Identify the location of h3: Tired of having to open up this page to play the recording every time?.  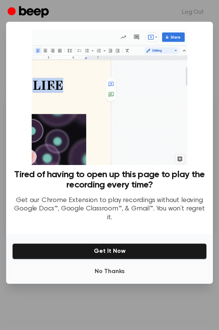
(109, 180).